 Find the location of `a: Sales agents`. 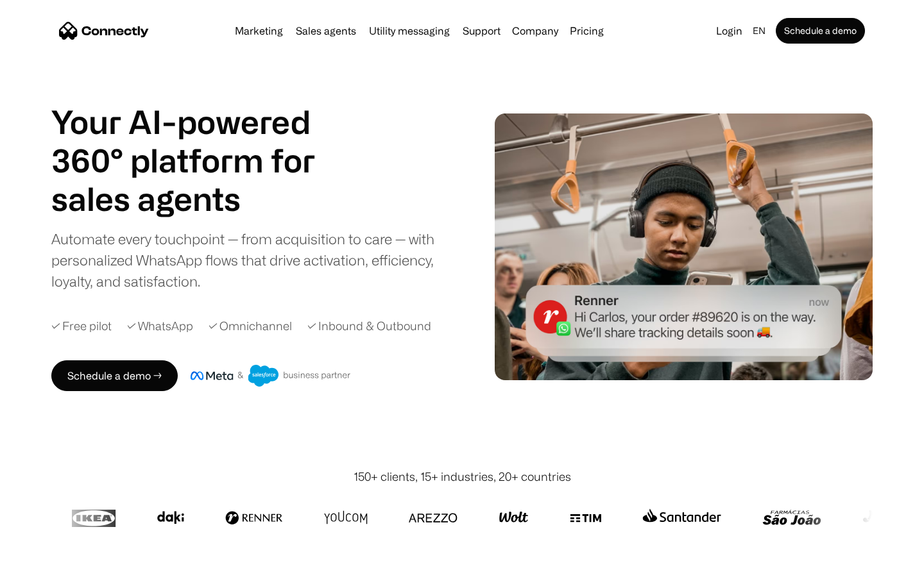

a: Sales agents is located at coordinates (326, 31).